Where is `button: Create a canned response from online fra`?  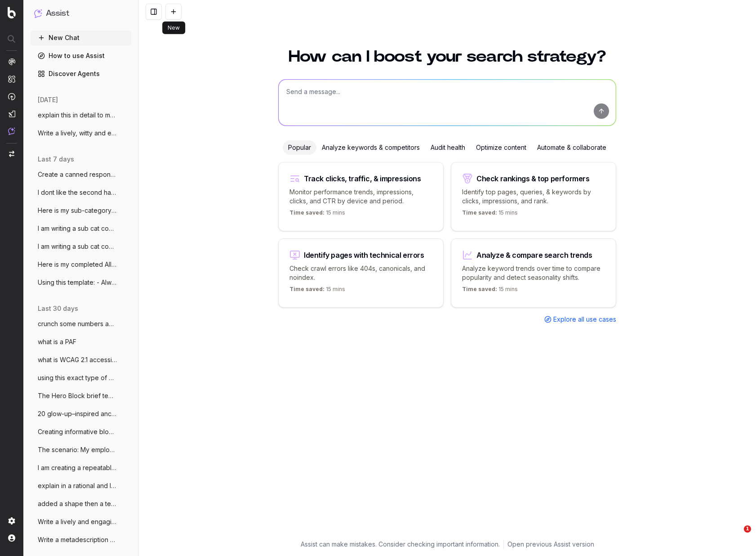 button: Create a canned response from online fra is located at coordinates (80, 174).